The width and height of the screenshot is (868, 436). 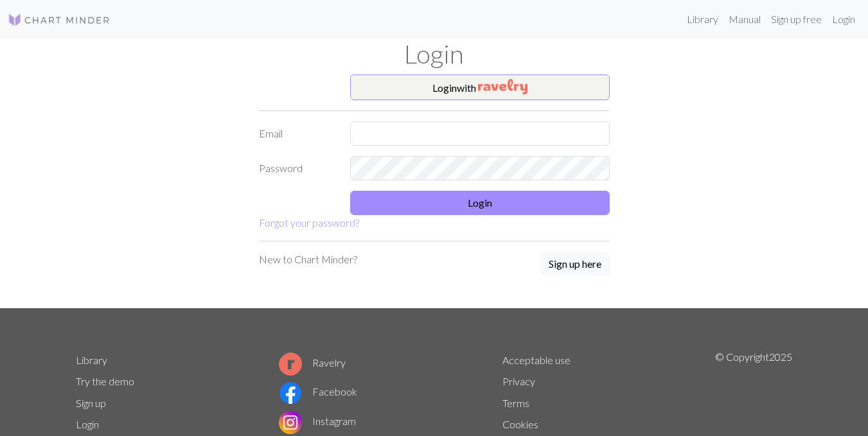 What do you see at coordinates (536, 360) in the screenshot?
I see `a: Acceptable use` at bounding box center [536, 360].